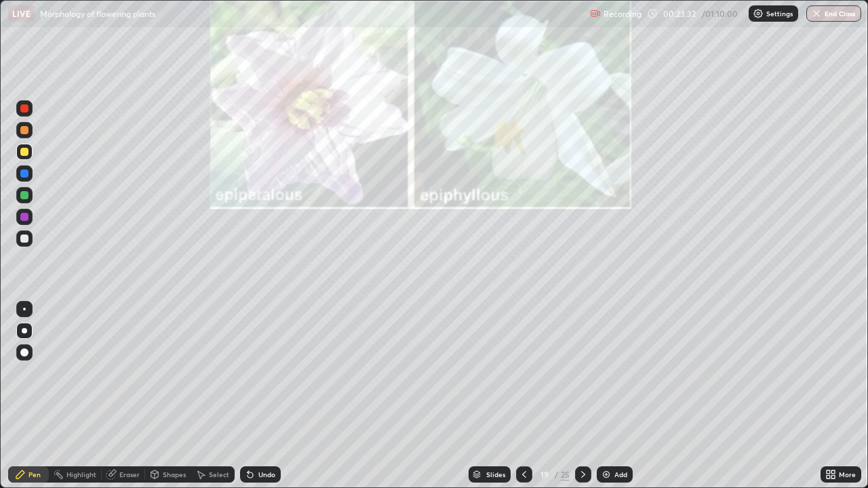 The width and height of the screenshot is (868, 488). What do you see at coordinates (175, 474) in the screenshot?
I see `div: Shapes` at bounding box center [175, 474].